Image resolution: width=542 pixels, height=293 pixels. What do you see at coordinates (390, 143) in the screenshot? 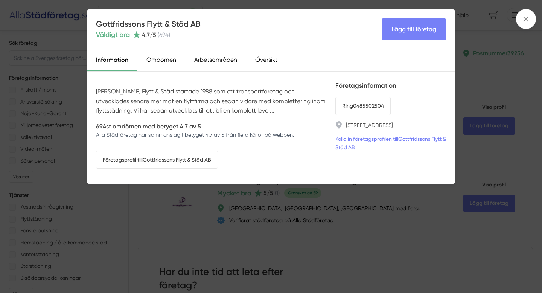
I see `a: Kolla in företagsprofilen tillGottfridssons Flytt & Städ AB` at bounding box center [390, 143].